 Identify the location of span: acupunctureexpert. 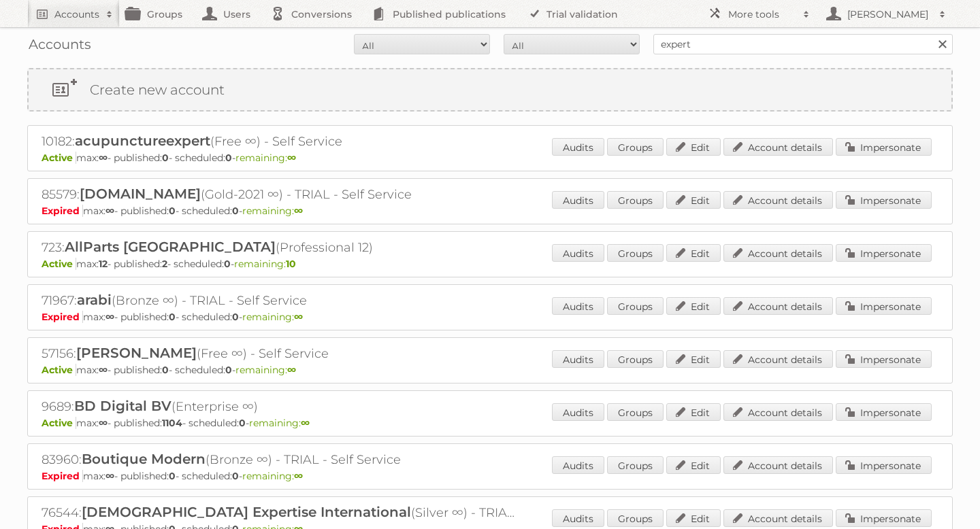
(142, 141).